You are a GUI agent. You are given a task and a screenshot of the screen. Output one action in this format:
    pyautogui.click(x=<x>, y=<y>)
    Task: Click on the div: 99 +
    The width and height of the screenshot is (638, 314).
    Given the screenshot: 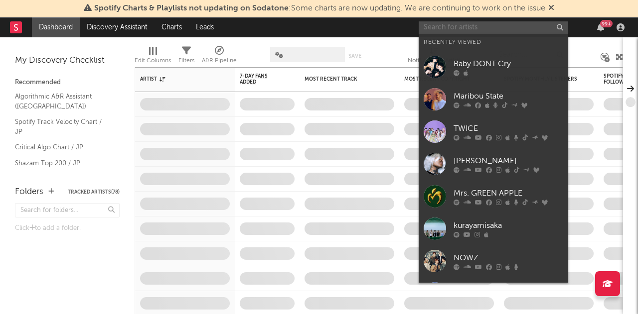 What is the action you would take?
    pyautogui.click(x=606, y=23)
    